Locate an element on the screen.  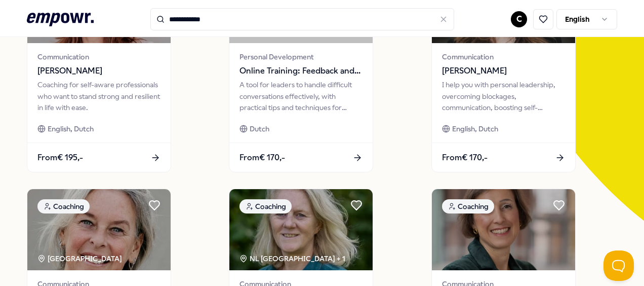
button: C is located at coordinates (519, 19).